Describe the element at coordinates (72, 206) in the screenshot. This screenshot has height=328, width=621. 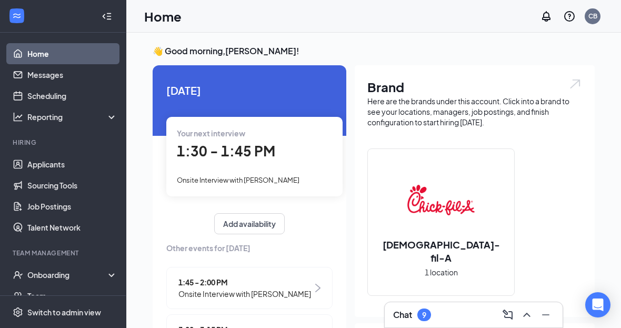
I see `a: Job Postings` at that location.